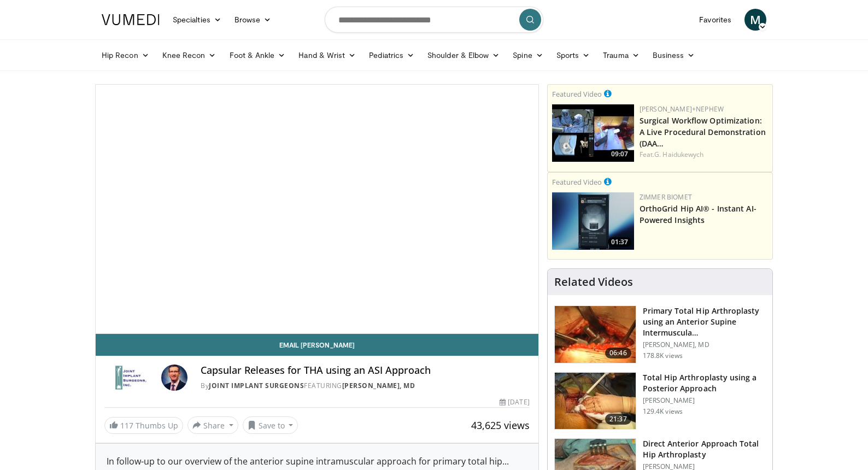  What do you see at coordinates (593, 220) in the screenshot?
I see `img: 51d03d7b-a4ba-45b7-9f92-2bfbd1feacc3.150x105_q85_crop-smart_upscale.jpg` at bounding box center [593, 220].